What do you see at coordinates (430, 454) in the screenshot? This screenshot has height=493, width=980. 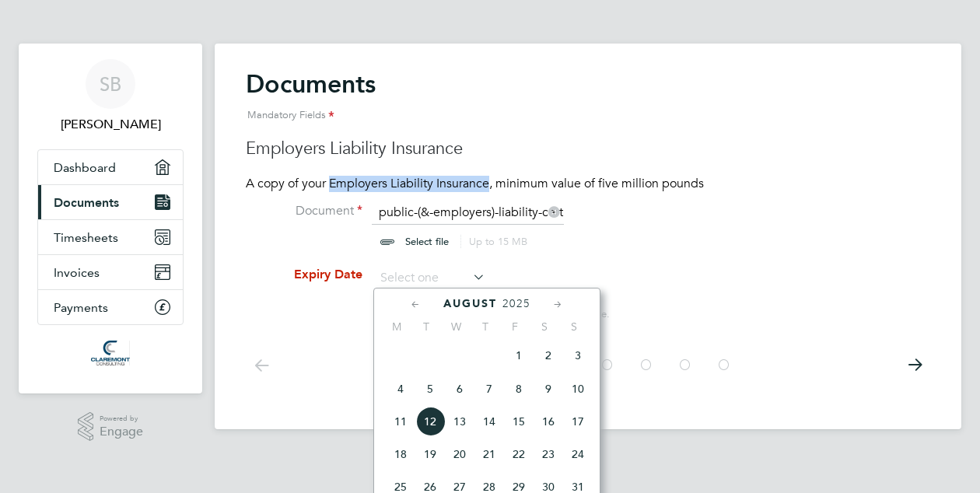 I see `span: 19` at bounding box center [430, 454].